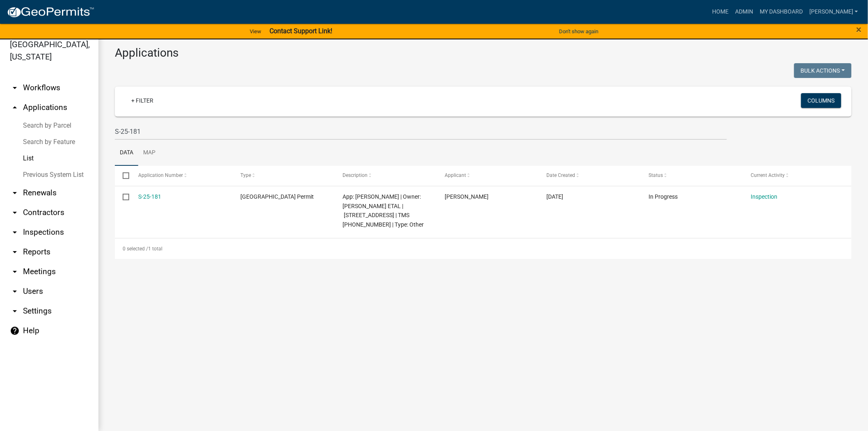 The height and width of the screenshot is (431, 868). What do you see at coordinates (127, 153) in the screenshot?
I see `a: Data` at bounding box center [127, 153].